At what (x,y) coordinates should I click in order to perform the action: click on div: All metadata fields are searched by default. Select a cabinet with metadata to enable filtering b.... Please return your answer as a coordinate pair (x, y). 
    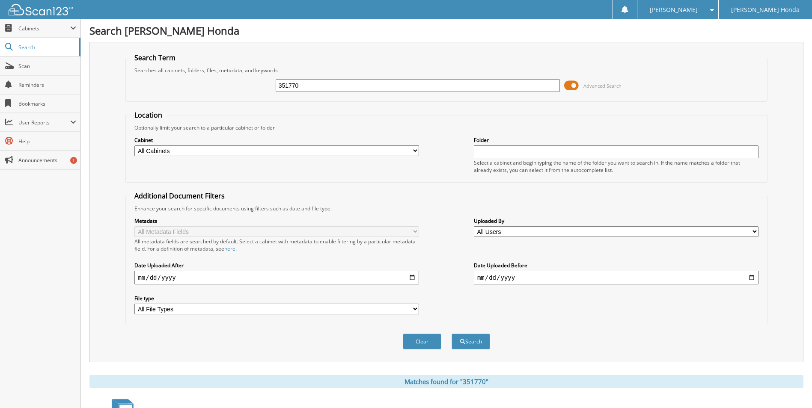
    Looking at the image, I should click on (277, 245).